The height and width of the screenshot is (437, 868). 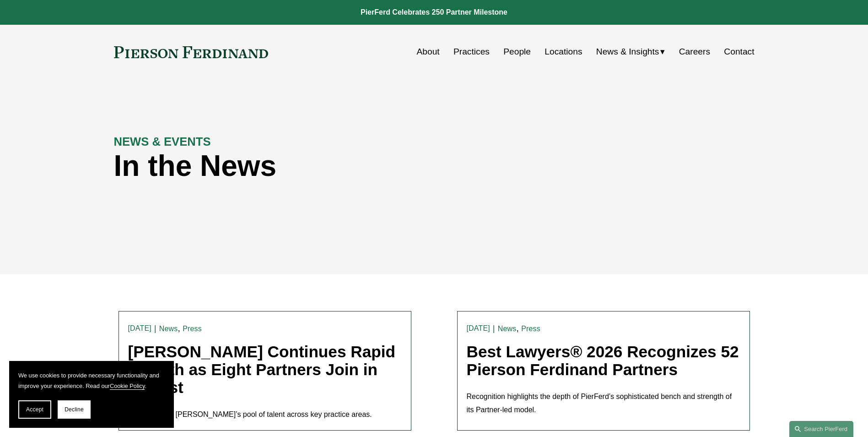 I want to click on strong: NEWS & EVENTS, so click(x=163, y=141).